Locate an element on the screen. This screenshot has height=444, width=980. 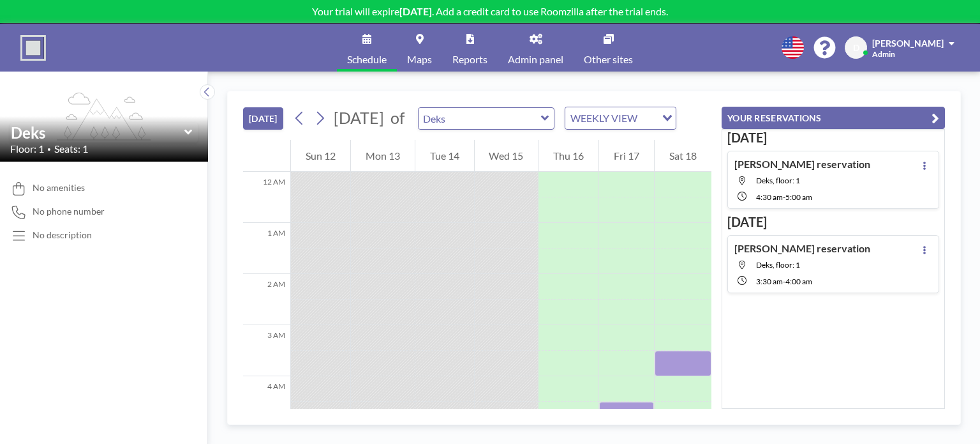
span: Other sites is located at coordinates (608, 59).